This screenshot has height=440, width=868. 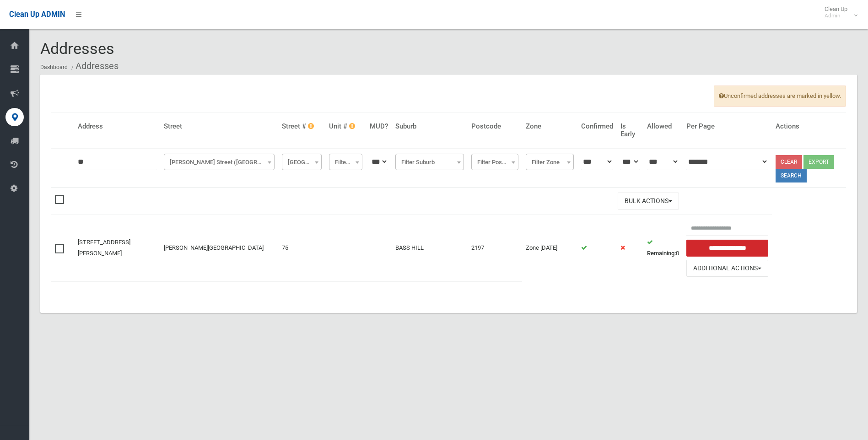 What do you see at coordinates (301, 248) in the screenshot?
I see `td: 75` at bounding box center [301, 248].